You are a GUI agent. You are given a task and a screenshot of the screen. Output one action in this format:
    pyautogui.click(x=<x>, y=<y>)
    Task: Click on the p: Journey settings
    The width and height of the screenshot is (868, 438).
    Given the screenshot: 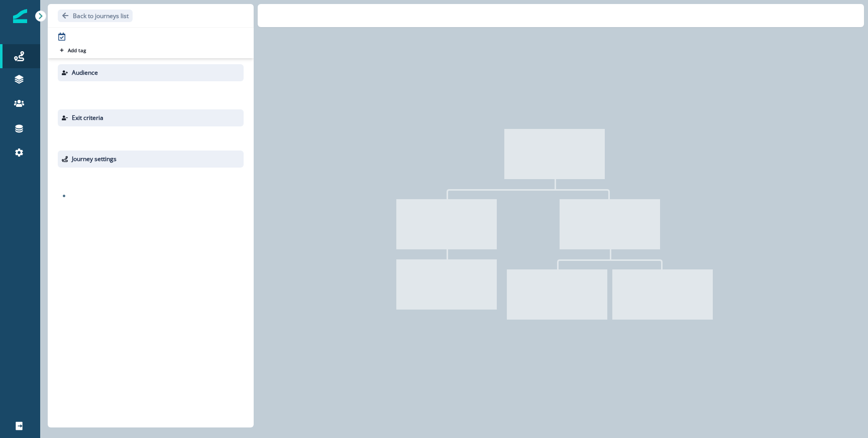 What is the action you would take?
    pyautogui.click(x=94, y=160)
    